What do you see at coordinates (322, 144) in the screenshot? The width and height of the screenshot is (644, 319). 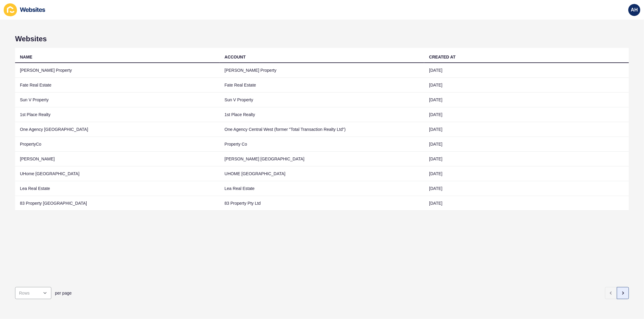 I see `td: Property Co` at bounding box center [322, 144].